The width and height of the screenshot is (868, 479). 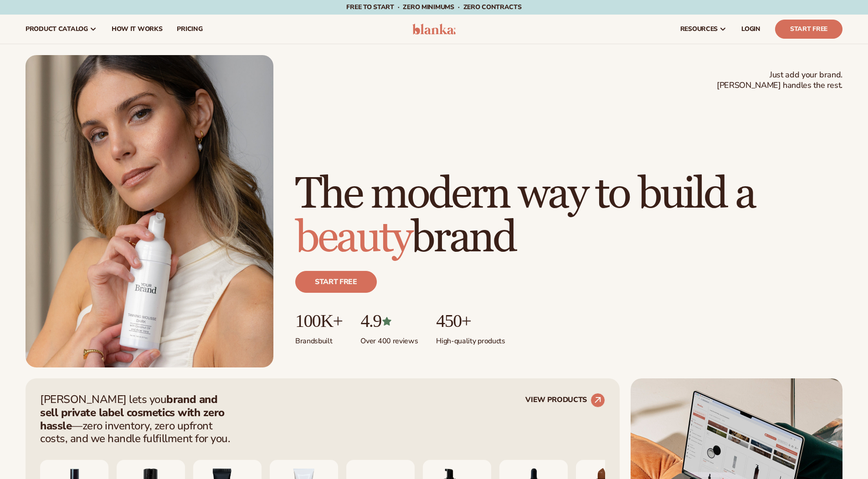 I want to click on span: LOGIN, so click(x=751, y=29).